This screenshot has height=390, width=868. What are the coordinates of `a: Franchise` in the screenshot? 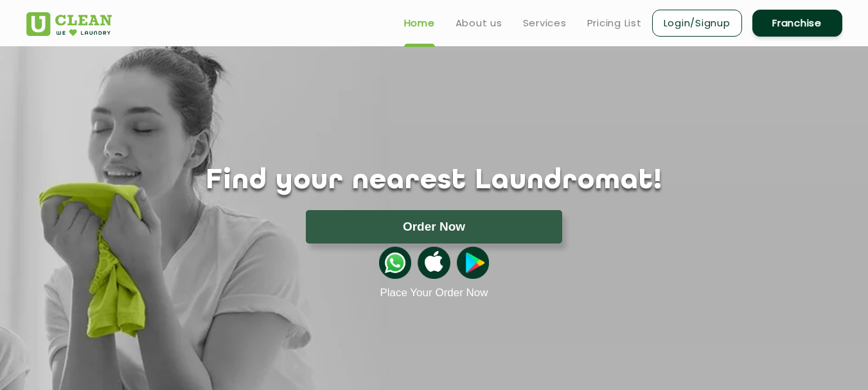 It's located at (798, 23).